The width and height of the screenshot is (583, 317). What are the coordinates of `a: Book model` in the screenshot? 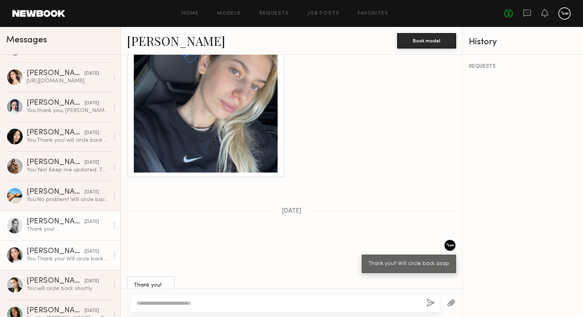 It's located at (426, 40).